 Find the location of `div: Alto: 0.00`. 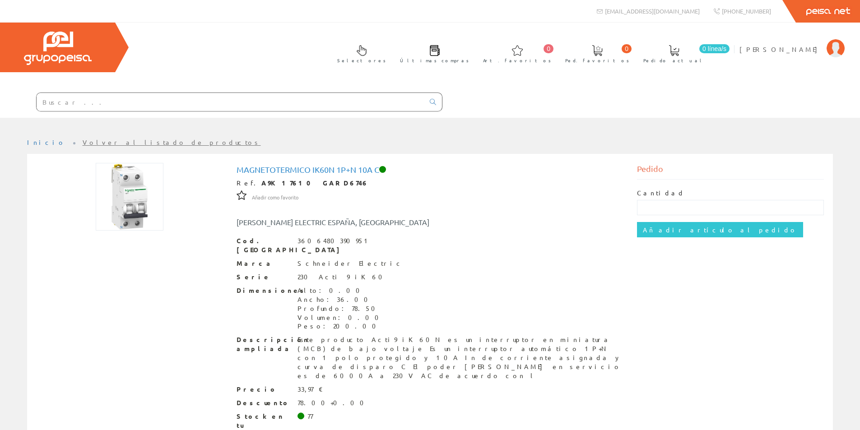

div: Alto: 0.00 is located at coordinates (341, 291).